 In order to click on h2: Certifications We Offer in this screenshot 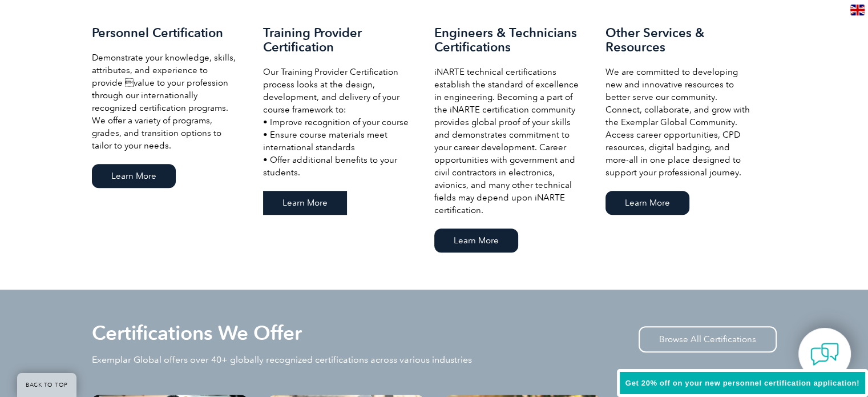, I will do `click(197, 333)`.